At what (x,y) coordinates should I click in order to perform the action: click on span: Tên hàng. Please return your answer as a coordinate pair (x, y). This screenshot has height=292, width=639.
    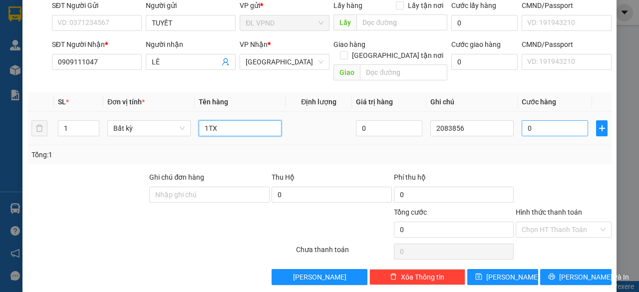
    Looking at the image, I should click on (213, 102).